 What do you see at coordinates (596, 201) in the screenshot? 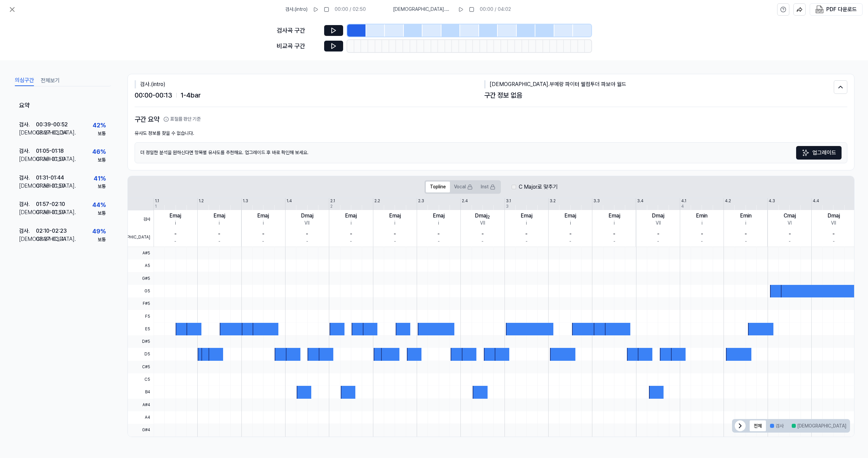
I see `div: 3.3` at bounding box center [596, 201].